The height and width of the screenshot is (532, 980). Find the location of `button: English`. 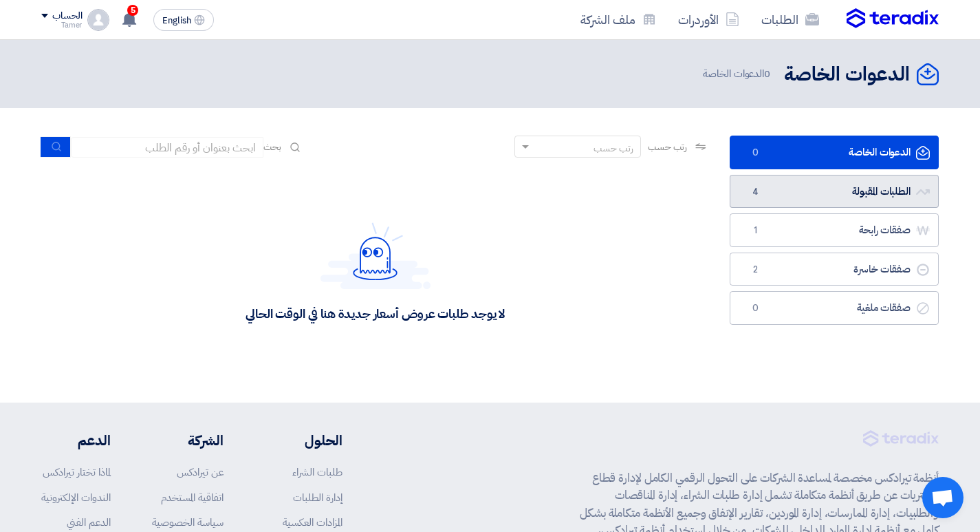

button: English is located at coordinates (184, 20).